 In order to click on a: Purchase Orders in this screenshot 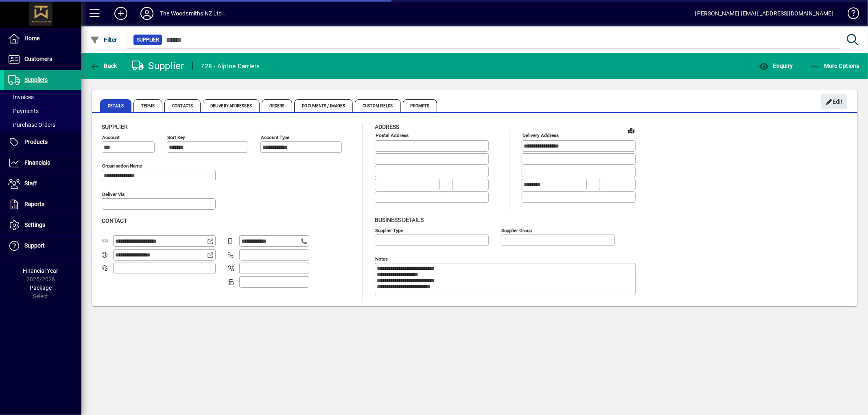, I will do `click(43, 124)`.